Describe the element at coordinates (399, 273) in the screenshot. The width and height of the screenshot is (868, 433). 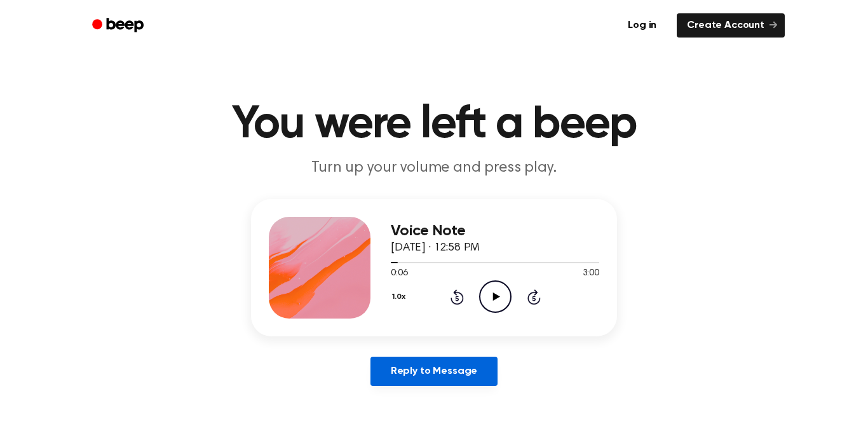
I see `span: 0:06` at that location.